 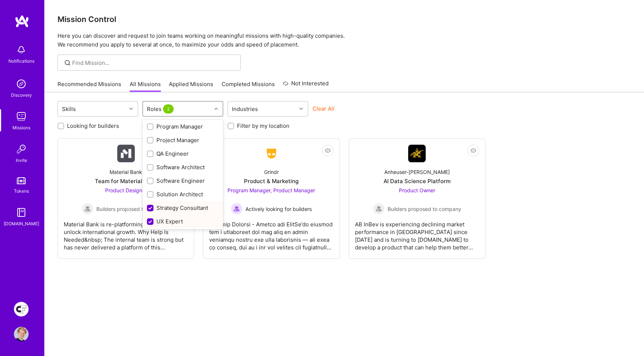 I want to click on div: Roles, so click(x=161, y=109).